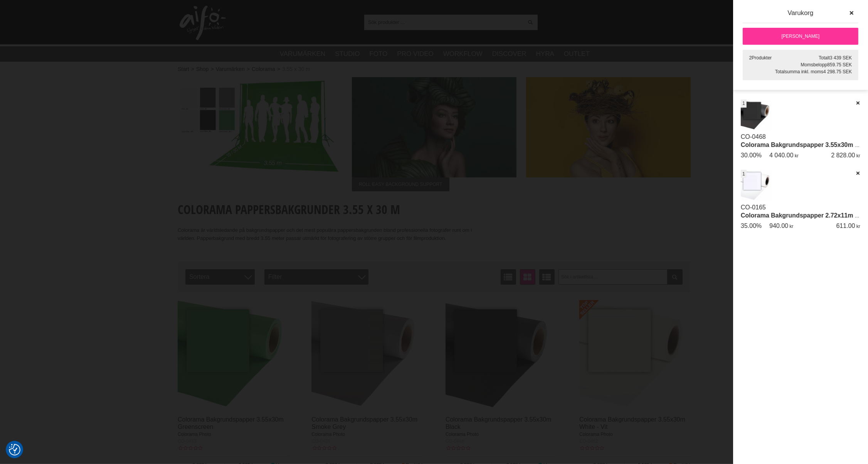  I want to click on span: 35.00%, so click(751, 225).